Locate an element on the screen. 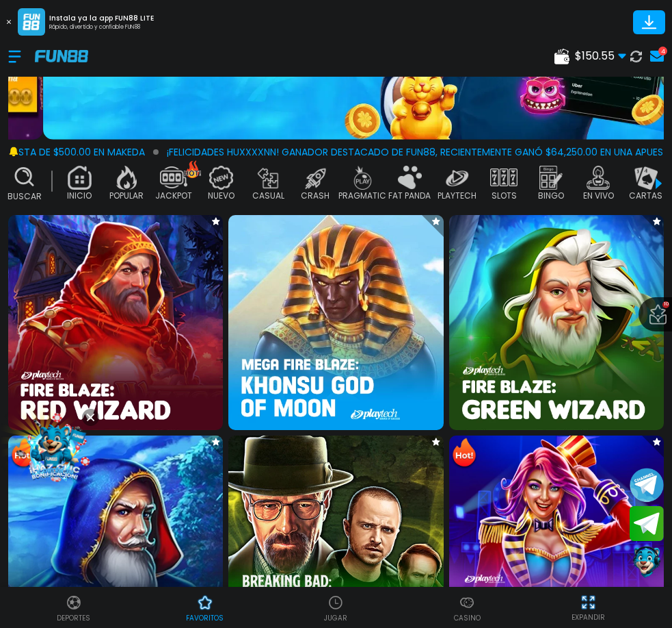 The height and width of the screenshot is (628, 672). button: Contact customer service is located at coordinates (647, 562).